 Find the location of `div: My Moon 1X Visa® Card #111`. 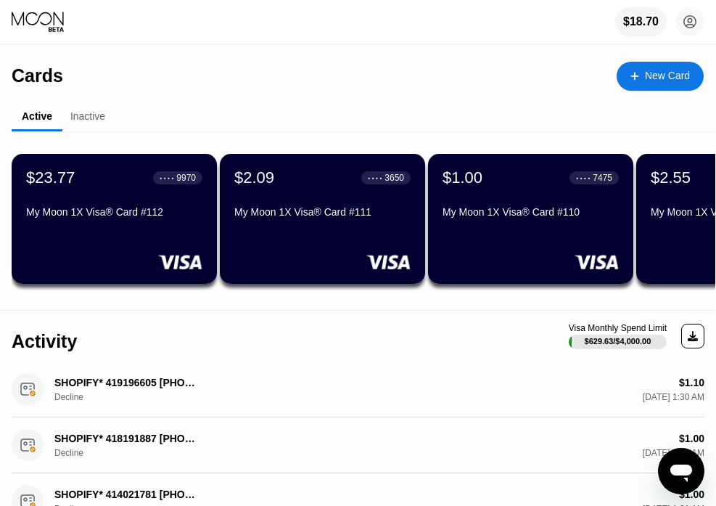

div: My Moon 1X Visa® Card #111 is located at coordinates (322, 212).